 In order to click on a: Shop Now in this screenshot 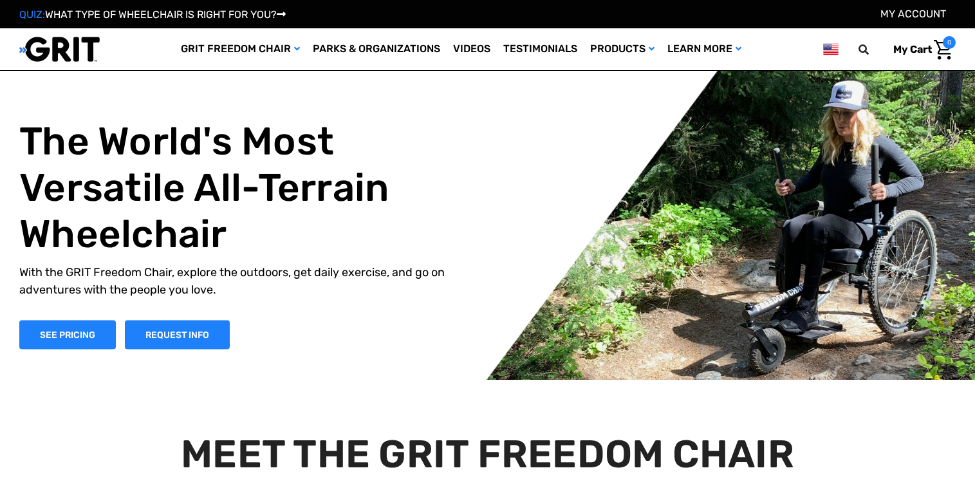, I will do `click(68, 334)`.